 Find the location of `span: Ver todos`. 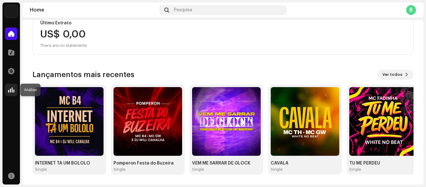

span: Ver todos is located at coordinates (392, 75).